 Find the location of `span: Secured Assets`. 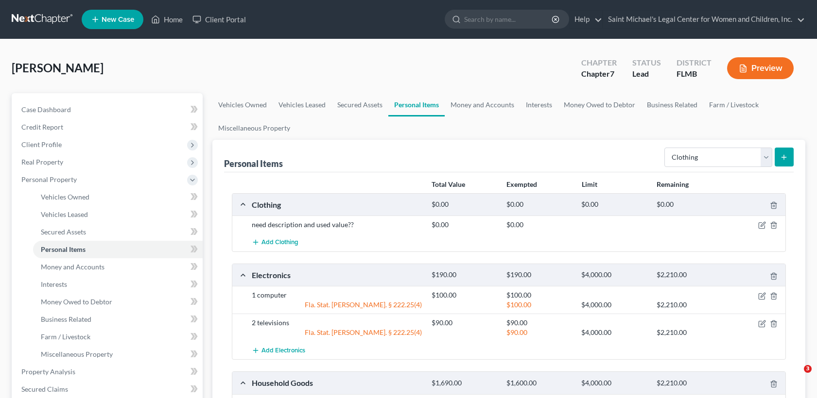

span: Secured Assets is located at coordinates (63, 232).